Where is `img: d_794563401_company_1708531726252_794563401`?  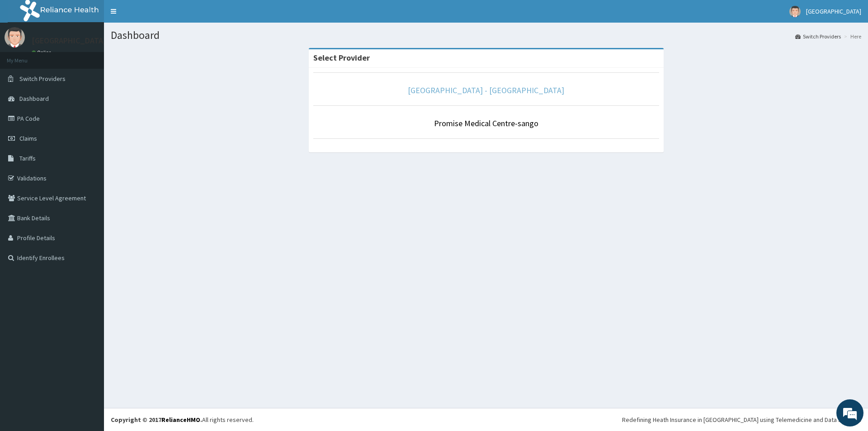 img: d_794563401_company_1708531726252_794563401 is located at coordinates (27, 57).